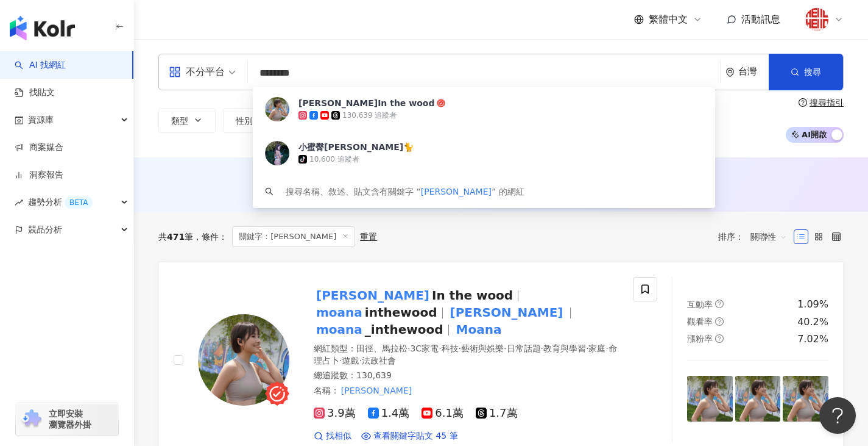 This screenshot has width=868, height=446. Describe the element at coordinates (442, 413) in the screenshot. I see `span: 6.1萬` at that location.